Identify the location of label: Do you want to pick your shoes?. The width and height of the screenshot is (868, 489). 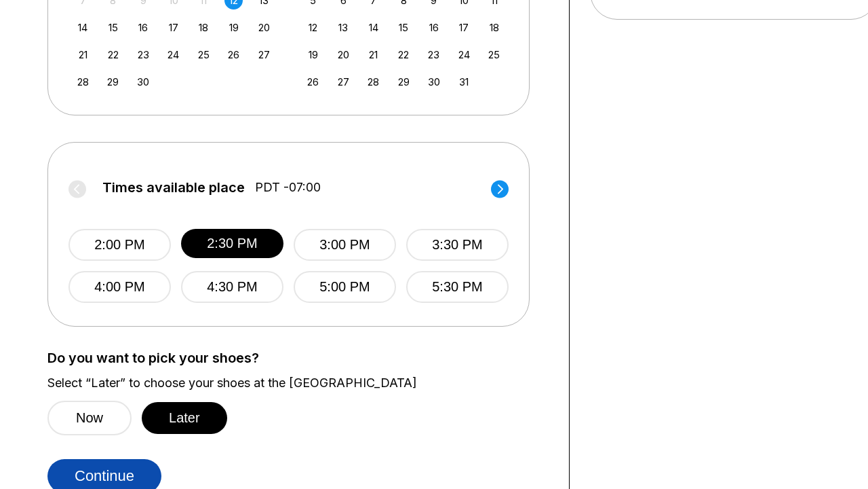
(298, 358).